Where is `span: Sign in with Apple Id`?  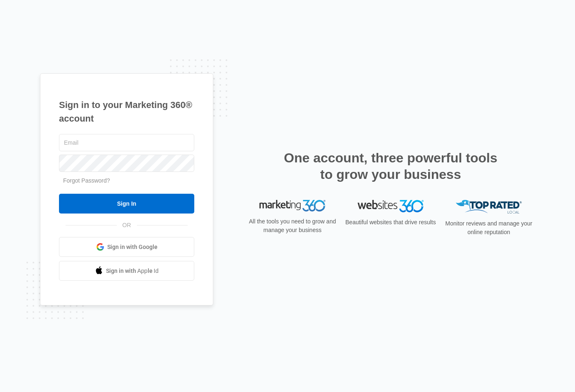
span: Sign in with Apple Id is located at coordinates (132, 271).